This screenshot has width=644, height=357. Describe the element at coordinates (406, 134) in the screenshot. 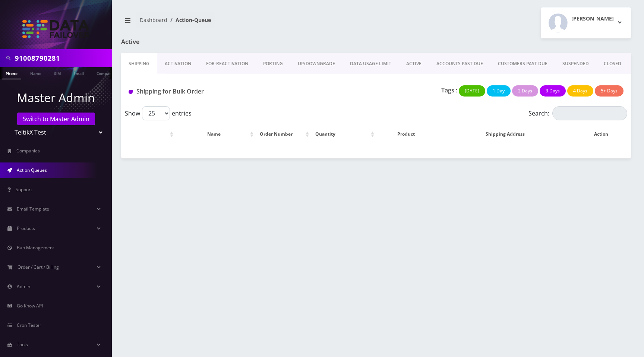

I see `th: Product` at that location.